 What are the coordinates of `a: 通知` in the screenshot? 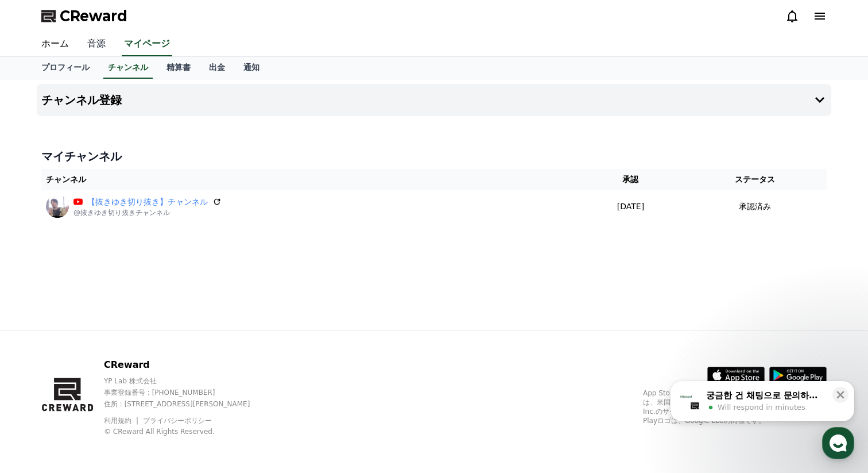 It's located at (251, 67).